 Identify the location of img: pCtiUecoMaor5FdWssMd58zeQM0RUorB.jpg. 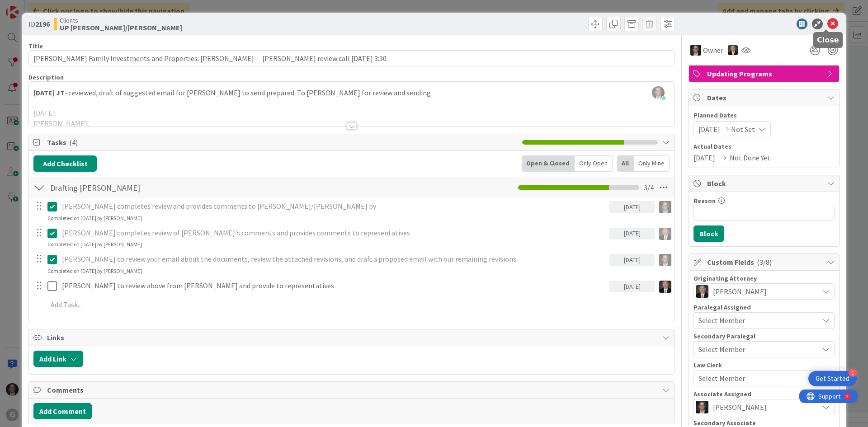
(658, 93).